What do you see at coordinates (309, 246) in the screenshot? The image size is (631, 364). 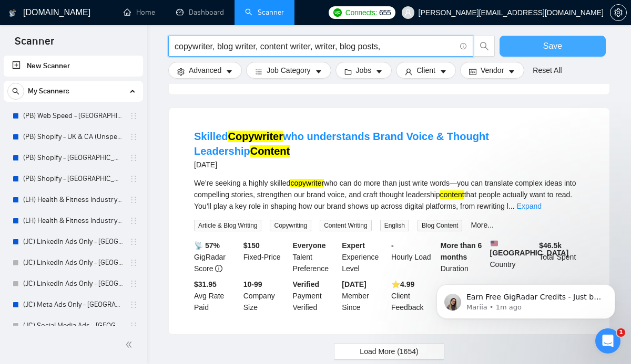 I see `b: Everyone` at bounding box center [309, 246].